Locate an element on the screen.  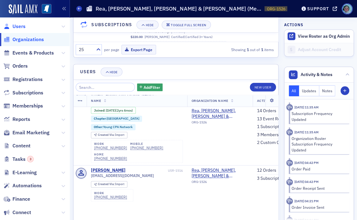
div: Order Paid is located at coordinates (318, 169).